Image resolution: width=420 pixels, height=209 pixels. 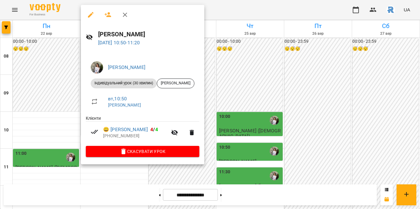 I want to click on button: Скасувати Урок, so click(x=142, y=152).